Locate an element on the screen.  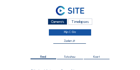
span: Kaart is located at coordinates (97, 57).